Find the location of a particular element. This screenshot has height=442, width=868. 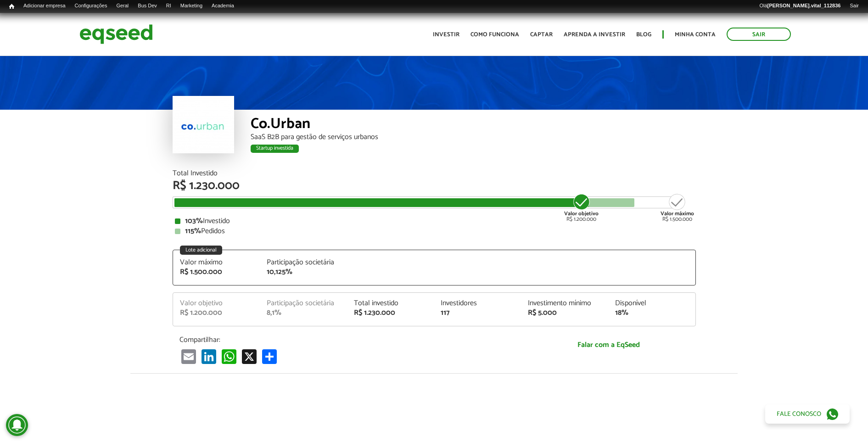

a: Início is located at coordinates (11, 7).